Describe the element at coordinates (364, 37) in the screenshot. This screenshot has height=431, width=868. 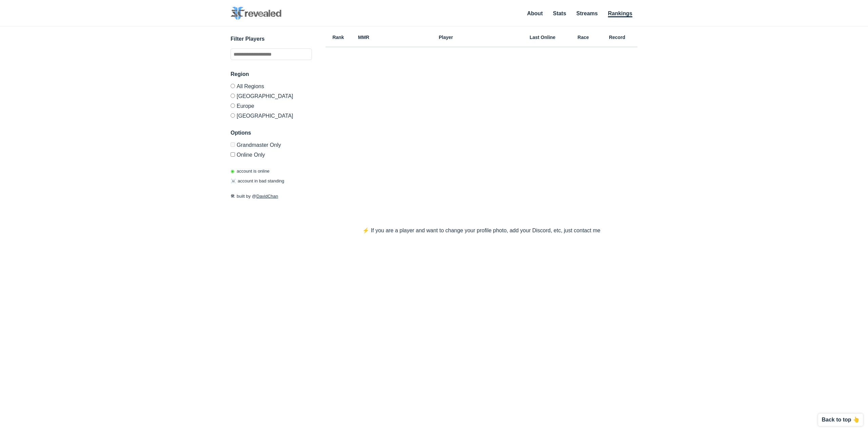
I see `h6: MMR` at that location.